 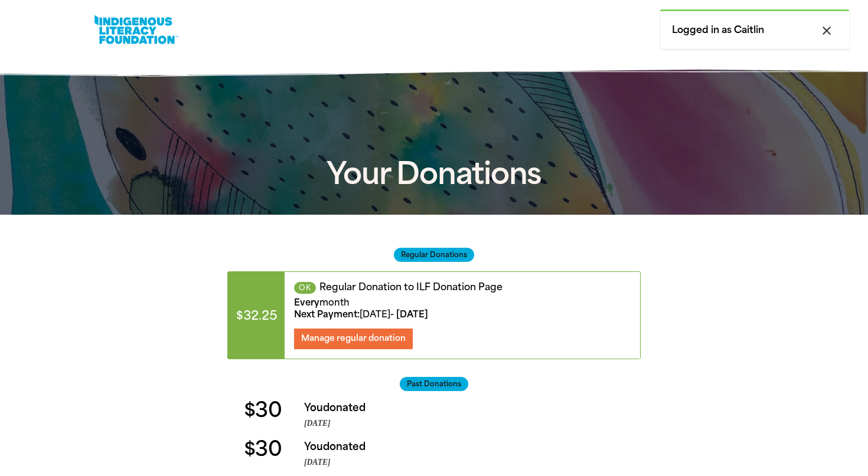 I want to click on span: $32.25, so click(x=256, y=315).